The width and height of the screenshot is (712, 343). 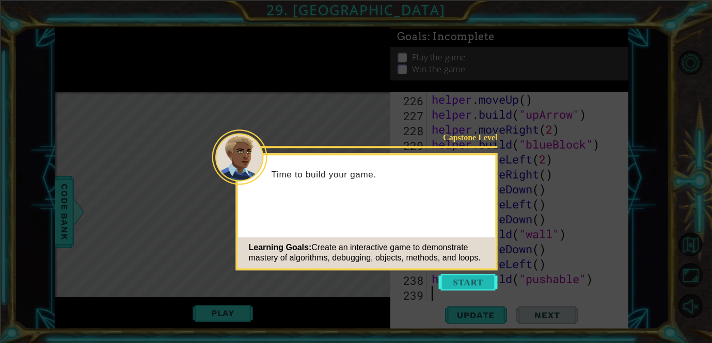 What do you see at coordinates (280, 247) in the screenshot?
I see `span: Learning Goals:` at bounding box center [280, 247].